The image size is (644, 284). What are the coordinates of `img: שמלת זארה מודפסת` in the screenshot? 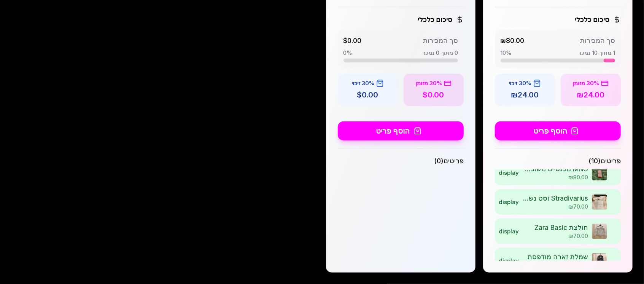 It's located at (599, 261).